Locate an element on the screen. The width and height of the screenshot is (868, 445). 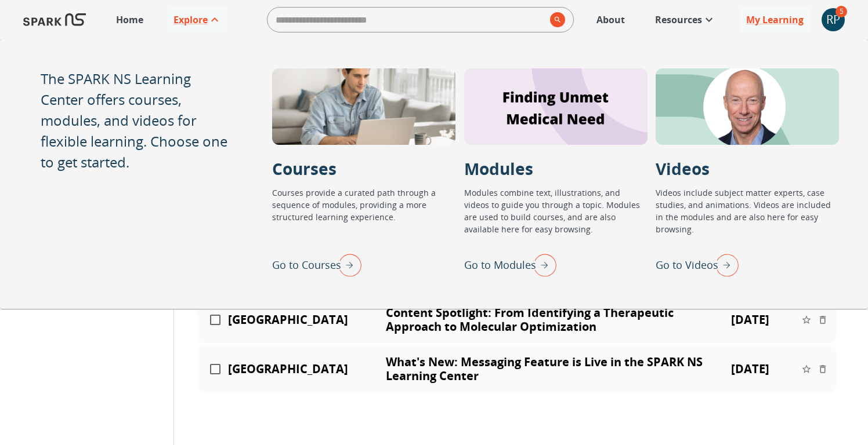
a: Explore is located at coordinates (197, 20).